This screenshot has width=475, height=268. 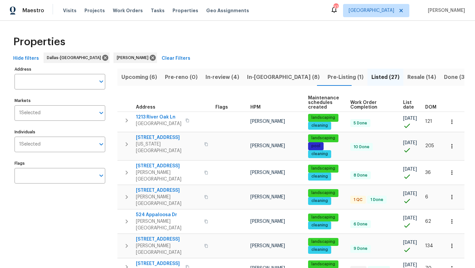 What do you see at coordinates (361, 175) in the screenshot?
I see `span: 8 Done` at bounding box center [361, 175].